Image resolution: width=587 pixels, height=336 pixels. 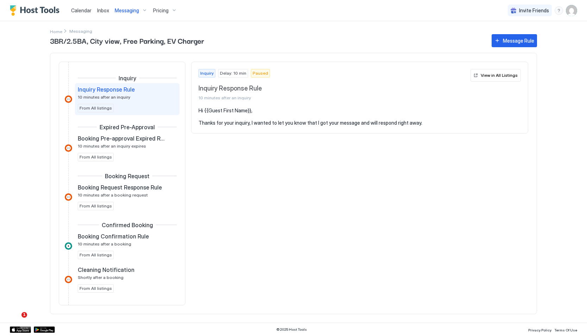 I want to click on span: Booking Request Response Rule, so click(x=120, y=187).